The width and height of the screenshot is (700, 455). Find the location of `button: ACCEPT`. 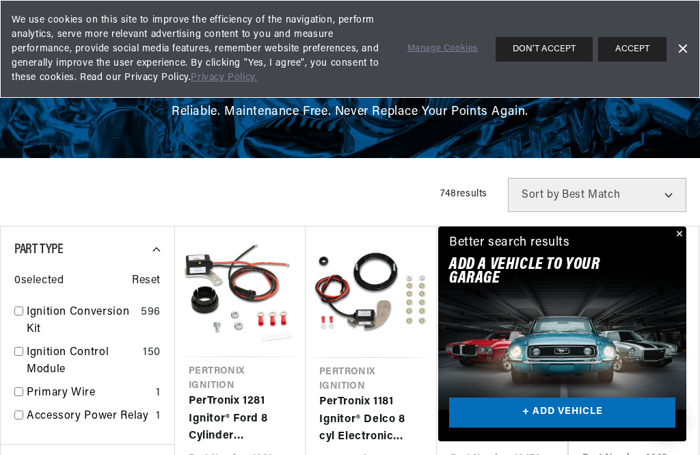

button: ACCEPT is located at coordinates (633, 49).